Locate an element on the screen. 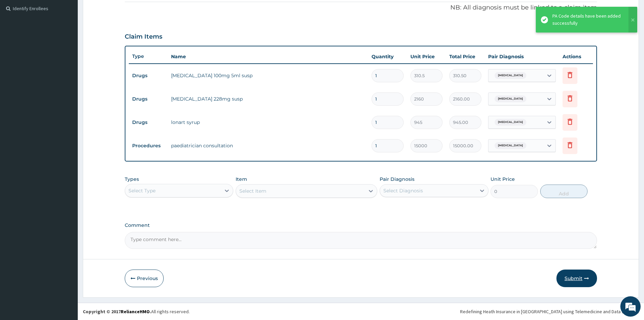 The width and height of the screenshot is (644, 320). th: Actions is located at coordinates (576, 56).